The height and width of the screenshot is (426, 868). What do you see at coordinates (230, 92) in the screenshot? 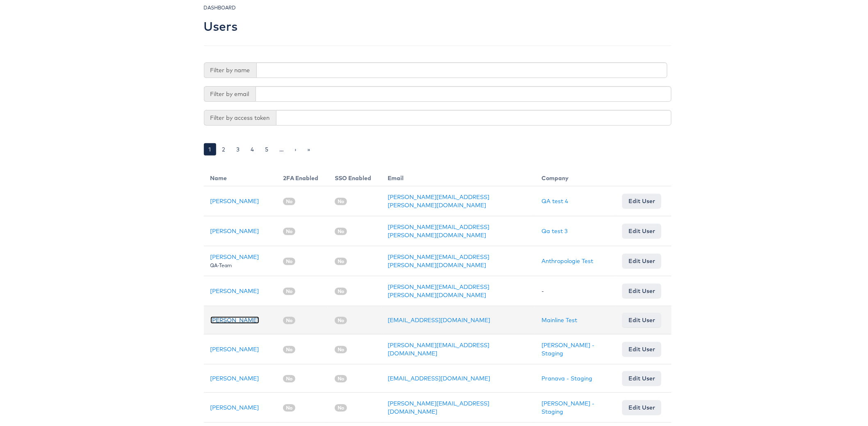
I see `span: Filter by email` at bounding box center [230, 92].